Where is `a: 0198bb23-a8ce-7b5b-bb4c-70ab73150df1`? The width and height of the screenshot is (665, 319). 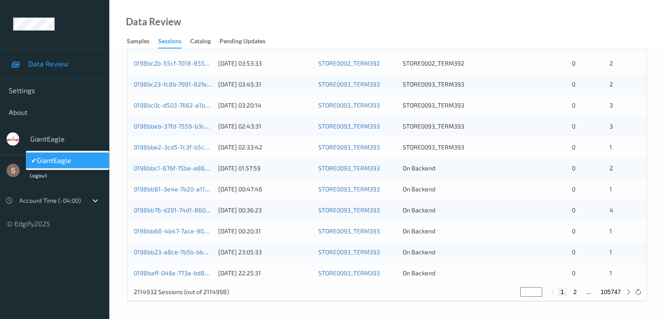
a: 0198bb23-a8ce-7b5b-bb4c-70ab73150df1 is located at coordinates (192, 252).